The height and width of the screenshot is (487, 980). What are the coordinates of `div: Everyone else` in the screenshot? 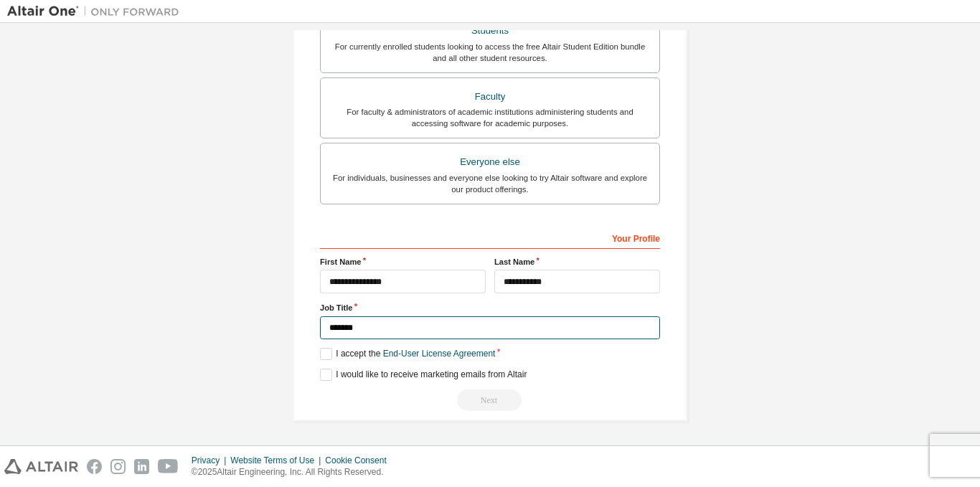 It's located at (490, 162).